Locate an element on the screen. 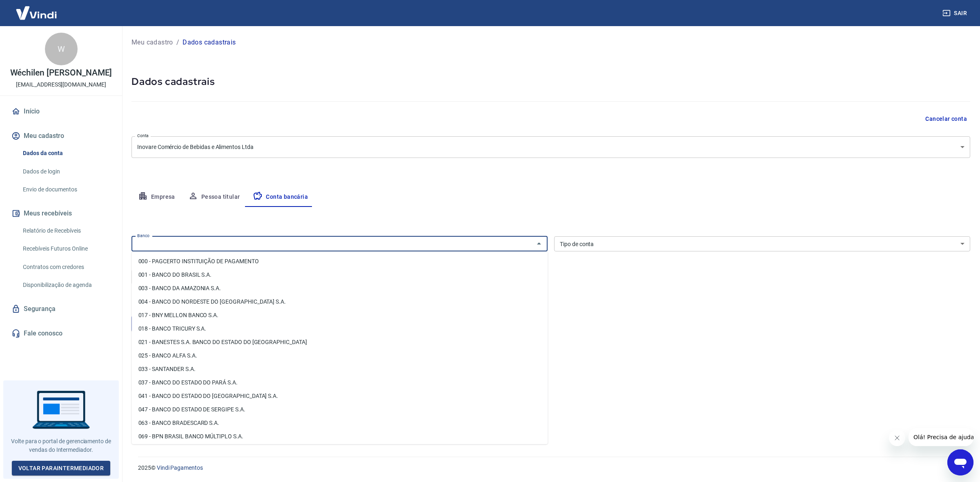 The image size is (980, 482). li: 025 - BANCO ALFA S.A. is located at coordinates (340, 355).